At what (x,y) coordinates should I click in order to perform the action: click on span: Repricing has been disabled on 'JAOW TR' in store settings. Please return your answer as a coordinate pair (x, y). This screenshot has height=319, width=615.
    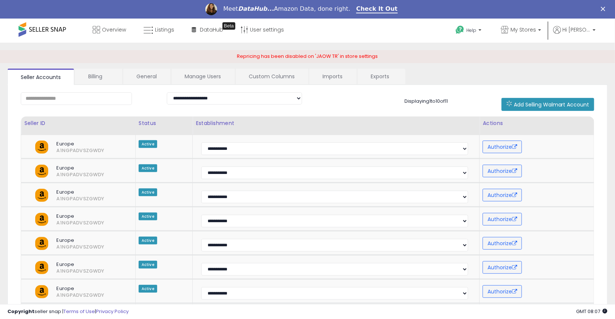
    Looking at the image, I should click on (308, 56).